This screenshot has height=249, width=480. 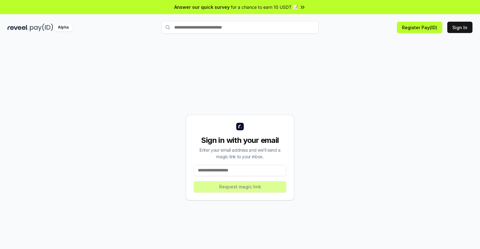 What do you see at coordinates (42, 27) in the screenshot?
I see `img: pay_id` at bounding box center [42, 27].